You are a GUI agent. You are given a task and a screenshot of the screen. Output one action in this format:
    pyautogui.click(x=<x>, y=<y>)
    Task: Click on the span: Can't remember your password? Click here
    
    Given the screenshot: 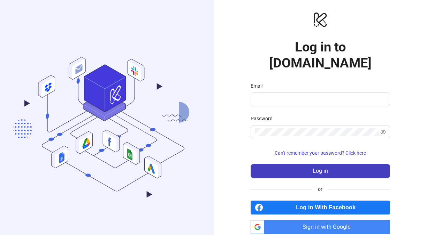 What is the action you would take?
    pyautogui.click(x=320, y=153)
    